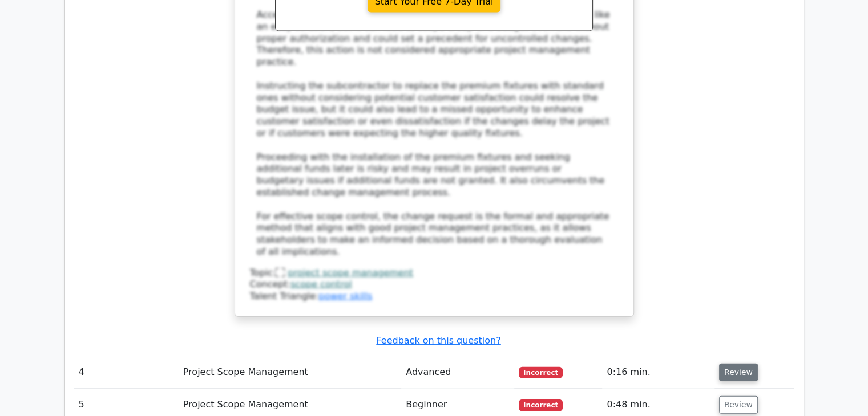 This screenshot has width=868, height=416. Describe the element at coordinates (126, 372) in the screenshot. I see `td: 4` at that location.